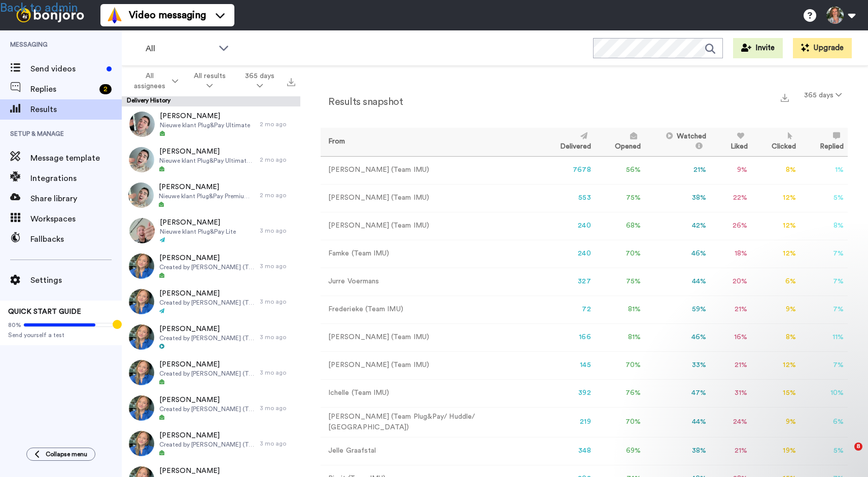  I want to click on button: Invite, so click(758, 49).